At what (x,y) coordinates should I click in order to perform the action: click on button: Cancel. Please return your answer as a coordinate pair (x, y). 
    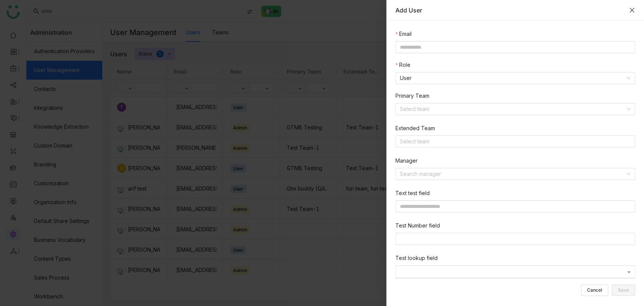
    Looking at the image, I should click on (595, 290).